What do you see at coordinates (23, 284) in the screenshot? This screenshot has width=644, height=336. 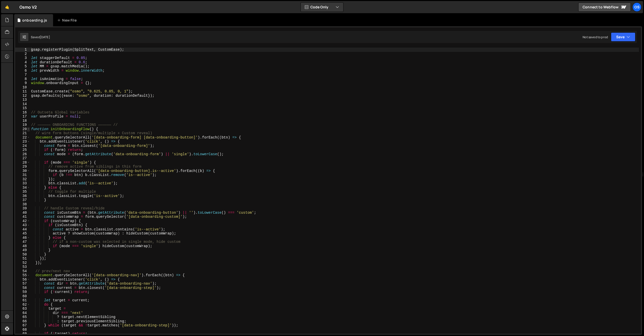 I see `div: 57` at bounding box center [23, 284].